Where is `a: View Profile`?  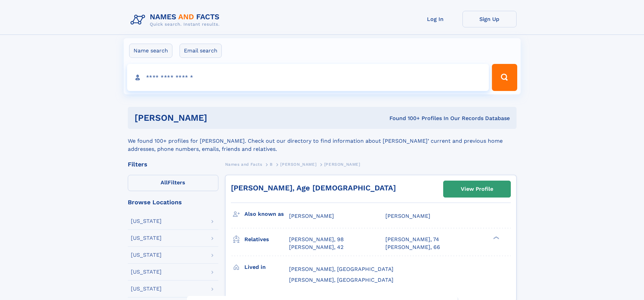 a: View Profile is located at coordinates (477, 189).